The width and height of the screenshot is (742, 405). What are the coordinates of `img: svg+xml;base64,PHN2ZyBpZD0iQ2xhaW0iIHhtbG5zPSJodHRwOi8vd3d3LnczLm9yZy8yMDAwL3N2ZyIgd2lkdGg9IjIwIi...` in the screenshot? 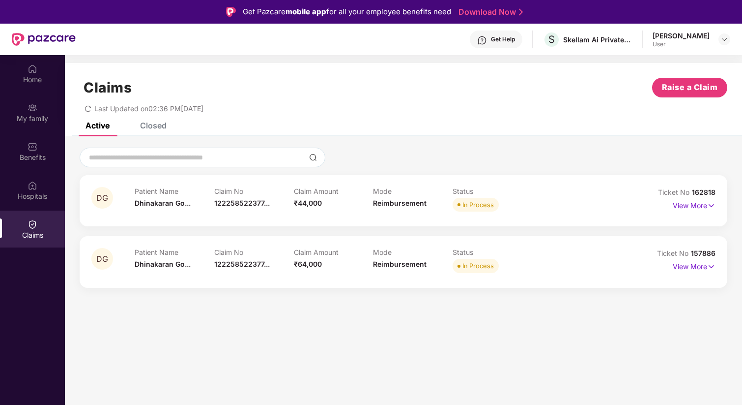 It's located at (32, 224).